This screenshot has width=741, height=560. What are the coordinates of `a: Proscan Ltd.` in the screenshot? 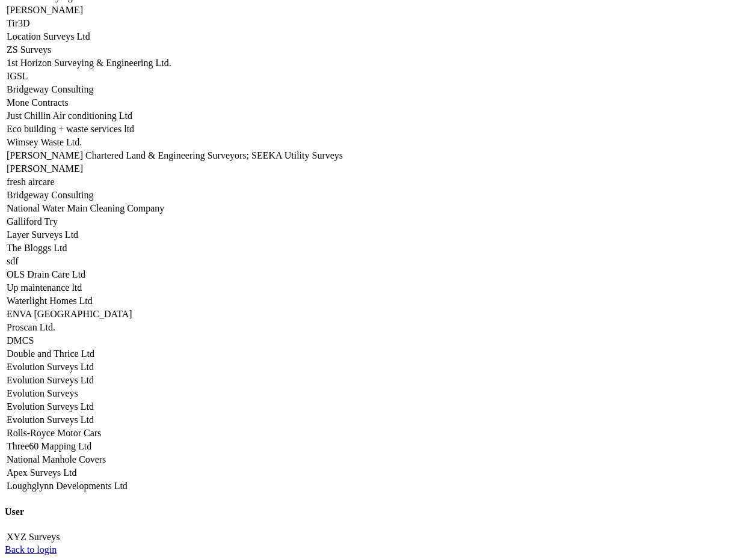 It's located at (30, 327).